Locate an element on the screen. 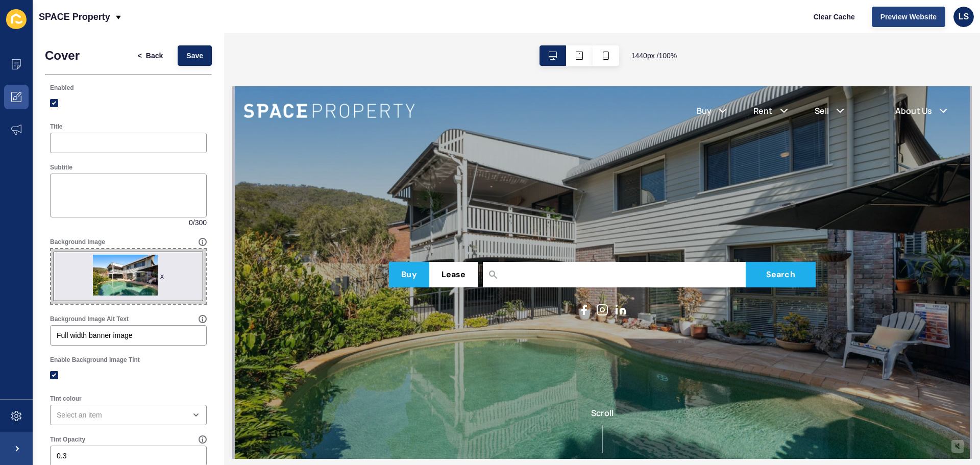  button: <Back is located at coordinates (150, 56).